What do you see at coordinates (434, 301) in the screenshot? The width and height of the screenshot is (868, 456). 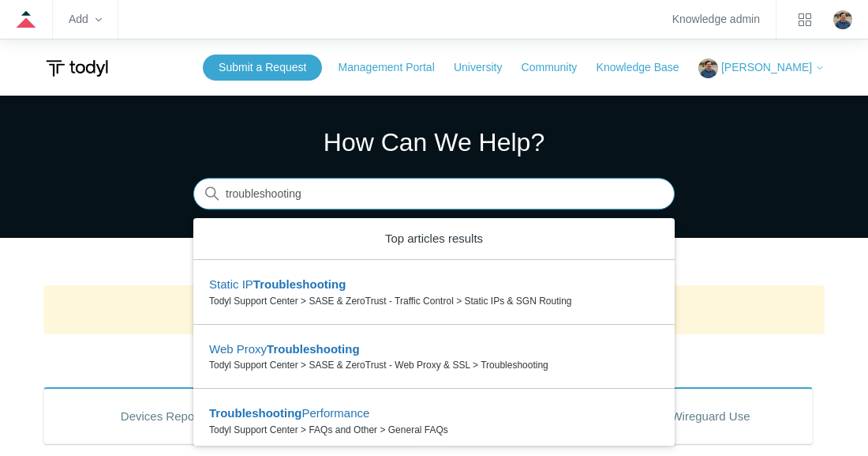 I see `zd-autocomplete-breadcrumbs-multibrand: Todyl Support Center > SASE & ZeroTrust - Traffic Control > Static IPs & SGN Routing` at bounding box center [434, 301].